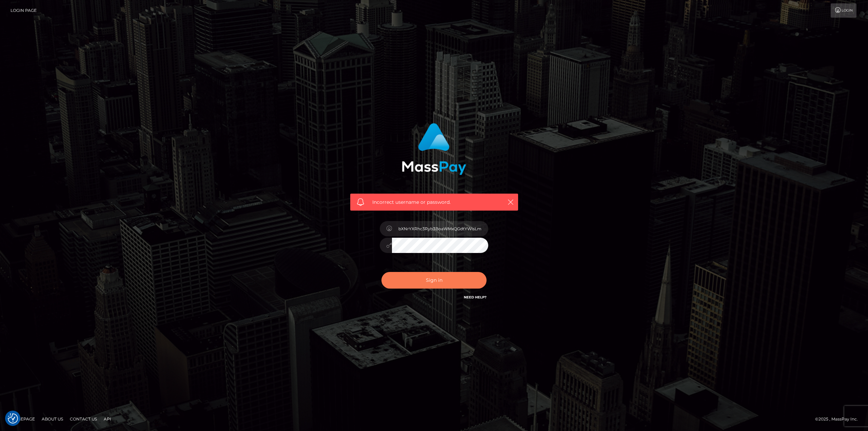 The width and height of the screenshot is (868, 431). Describe the element at coordinates (52, 419) in the screenshot. I see `a: About Us` at that location.